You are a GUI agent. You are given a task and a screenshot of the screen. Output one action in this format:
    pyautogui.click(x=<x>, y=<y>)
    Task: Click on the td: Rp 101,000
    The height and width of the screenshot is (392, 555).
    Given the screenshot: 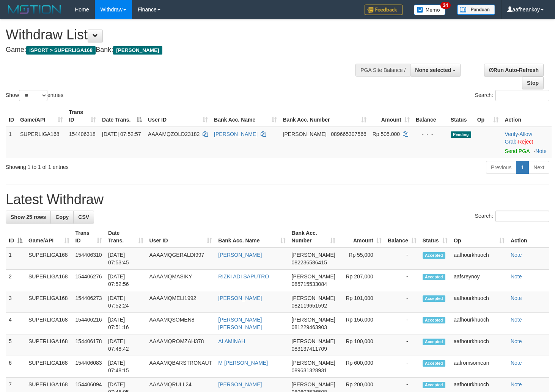 What is the action you would take?
    pyautogui.click(x=361, y=302)
    